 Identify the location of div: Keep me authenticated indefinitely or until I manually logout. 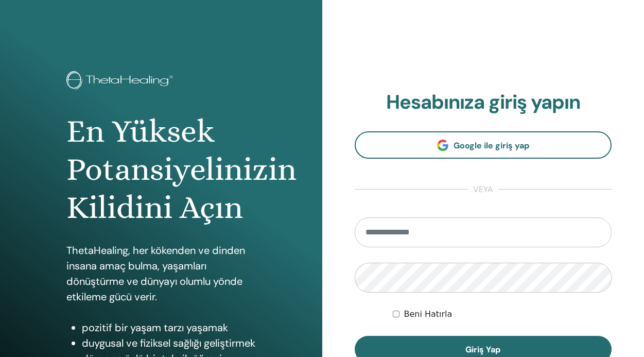
(502, 314).